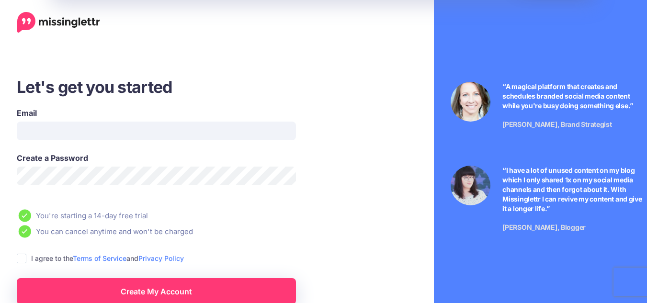  Describe the element at coordinates (100, 258) in the screenshot. I see `a: Terms of Service` at that location.